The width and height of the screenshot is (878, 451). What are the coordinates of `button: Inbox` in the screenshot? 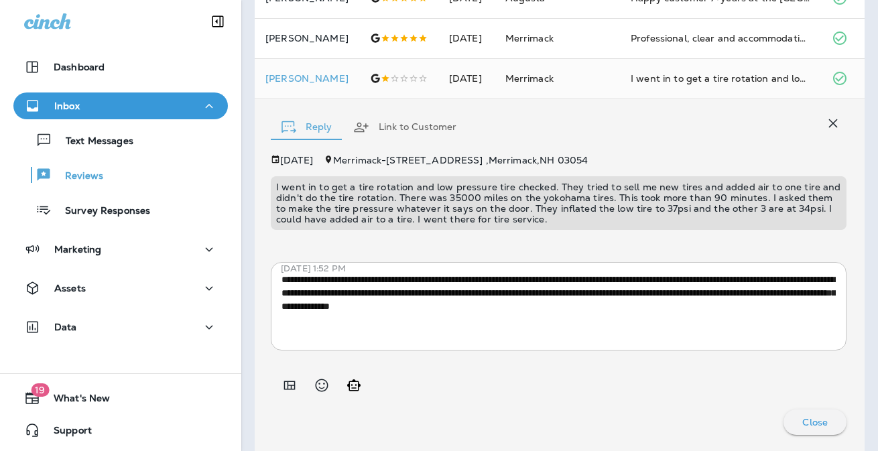 It's located at (121, 106).